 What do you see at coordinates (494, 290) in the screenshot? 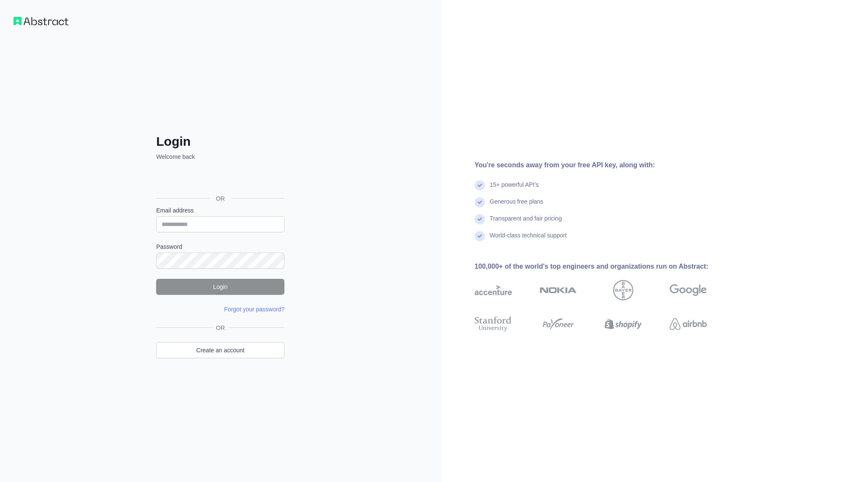
I see `img: accenture` at bounding box center [494, 290].